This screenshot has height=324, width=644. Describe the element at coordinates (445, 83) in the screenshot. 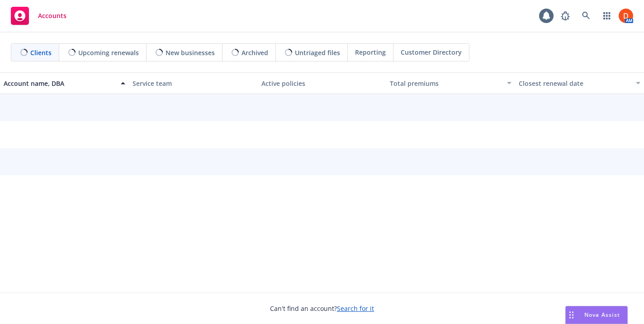

I see `div: Total premiums` at that location.